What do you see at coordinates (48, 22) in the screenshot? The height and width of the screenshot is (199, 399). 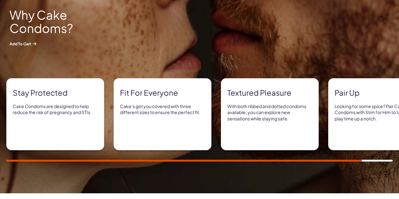 I see `h2: Why Cake Condoms?` at bounding box center [48, 22].